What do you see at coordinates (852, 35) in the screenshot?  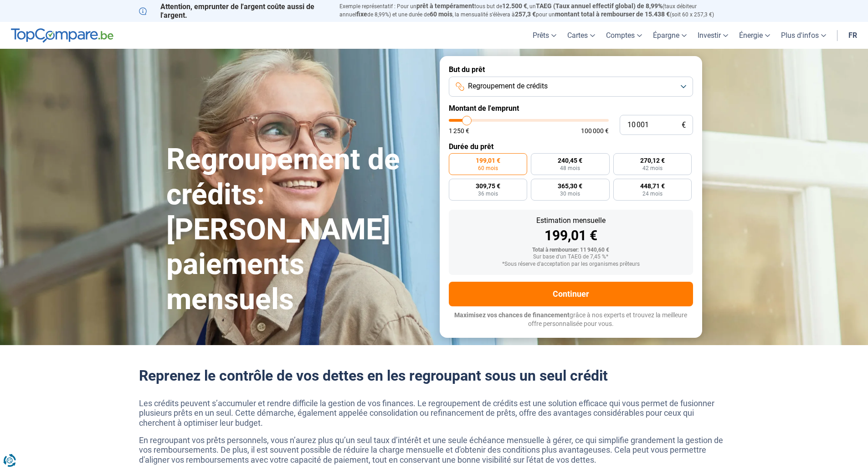 I see `a: fr` at bounding box center [852, 35].